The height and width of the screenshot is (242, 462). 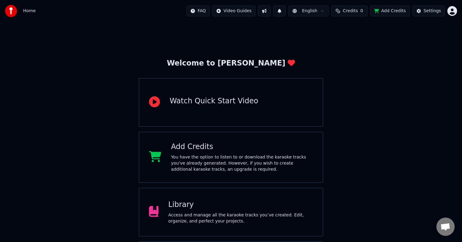 What do you see at coordinates (242, 163) in the screenshot?
I see `div: You have the option to listen to or download the karaoke tracks you've already generated. However...` at bounding box center [242, 163].